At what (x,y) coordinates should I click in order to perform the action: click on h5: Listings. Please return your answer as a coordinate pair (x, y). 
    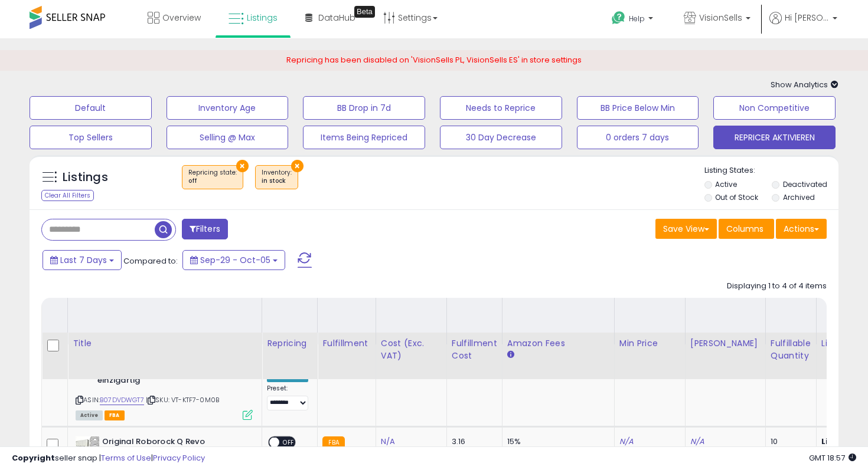
    Looking at the image, I should click on (85, 178).